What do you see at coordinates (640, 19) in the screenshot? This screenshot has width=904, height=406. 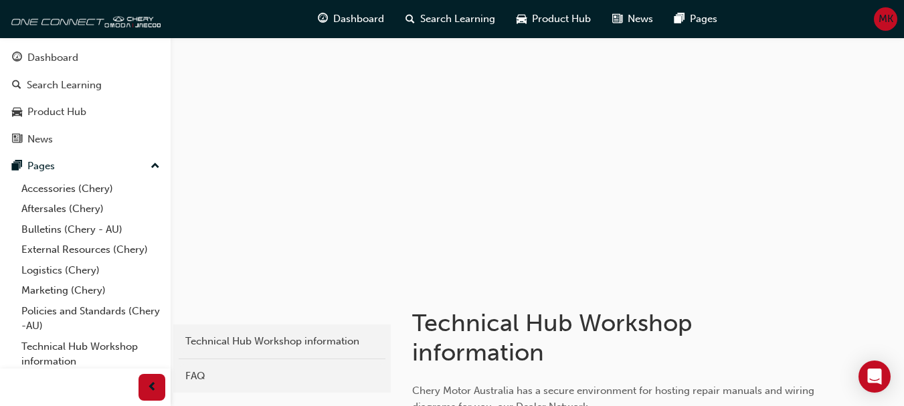 I see `span: News` at bounding box center [640, 19].